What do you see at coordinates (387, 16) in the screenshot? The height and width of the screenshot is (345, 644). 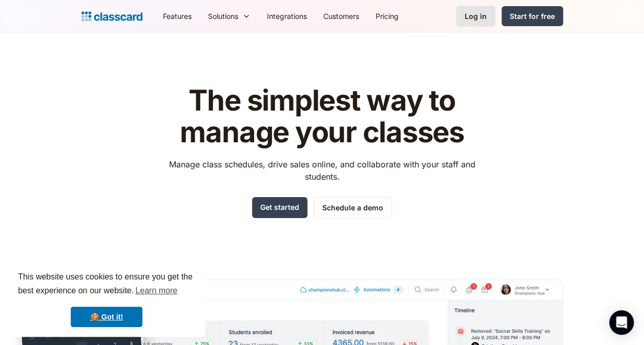 I see `a: Pricing` at bounding box center [387, 16].